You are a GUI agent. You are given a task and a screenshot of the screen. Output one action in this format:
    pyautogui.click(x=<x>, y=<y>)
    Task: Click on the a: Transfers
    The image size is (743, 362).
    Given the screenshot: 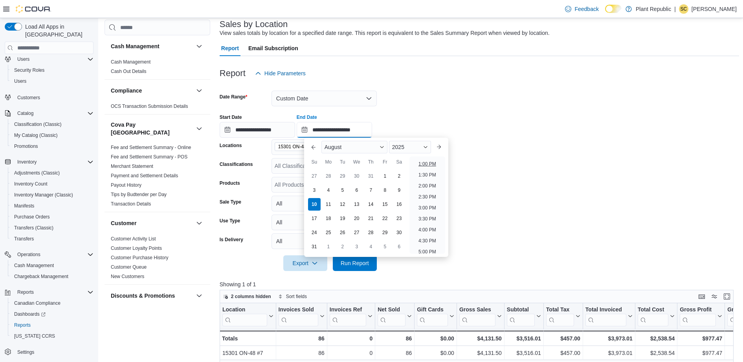 What is the action you would take?
    pyautogui.click(x=24, y=239)
    